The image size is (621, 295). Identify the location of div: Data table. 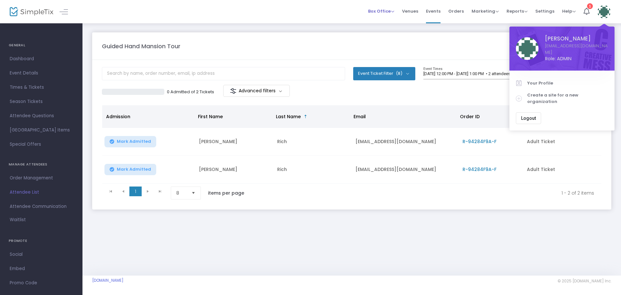
(352, 144).